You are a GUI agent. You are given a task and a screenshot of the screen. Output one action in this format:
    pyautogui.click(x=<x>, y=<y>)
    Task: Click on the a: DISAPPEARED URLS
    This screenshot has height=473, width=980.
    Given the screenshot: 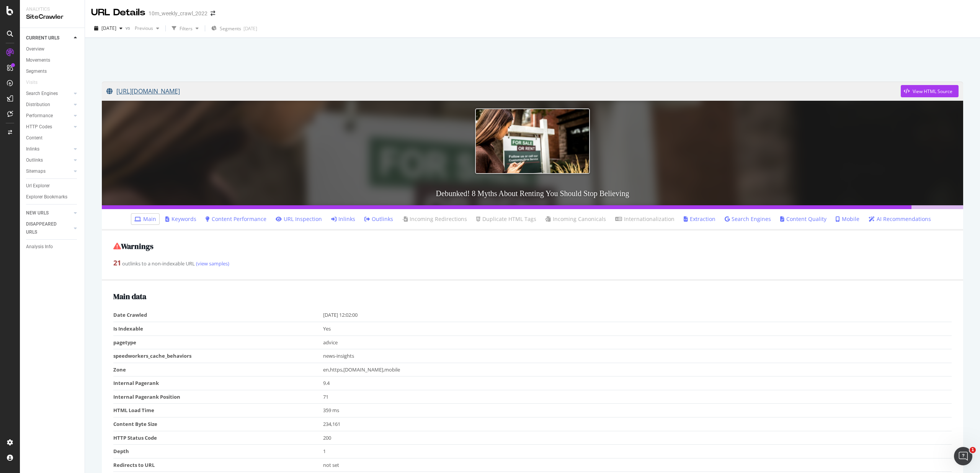 What is the action you would take?
    pyautogui.click(x=49, y=228)
    